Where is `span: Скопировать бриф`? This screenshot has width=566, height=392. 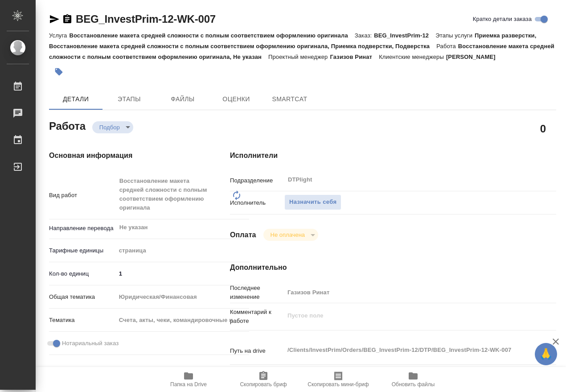 span: Скопировать бриф is located at coordinates (263, 384).